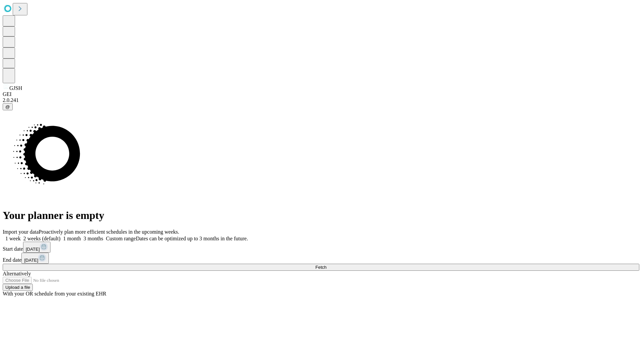 The image size is (642, 361). Describe the element at coordinates (109, 232) in the screenshot. I see `span: Proactively plan more efficient schedules in the upcoming weeks.` at that location.